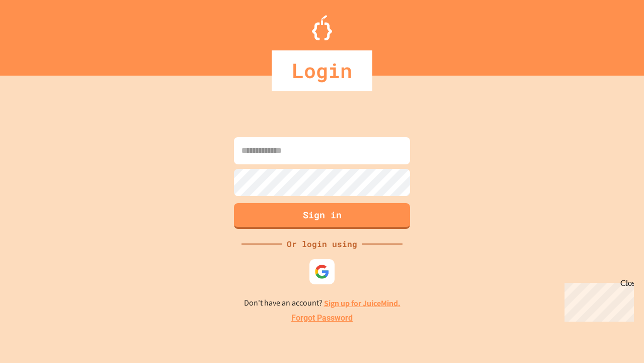  Describe the element at coordinates (322, 243) in the screenshot. I see `div: Or login using` at that location.